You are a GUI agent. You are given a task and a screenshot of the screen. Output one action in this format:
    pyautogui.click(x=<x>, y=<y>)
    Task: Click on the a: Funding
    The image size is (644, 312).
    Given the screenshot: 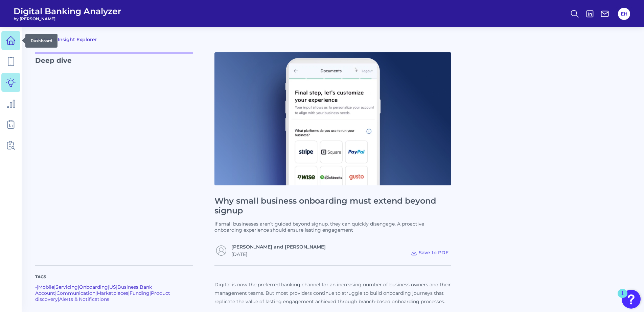 What is the action you would take?
    pyautogui.click(x=140, y=294)
    